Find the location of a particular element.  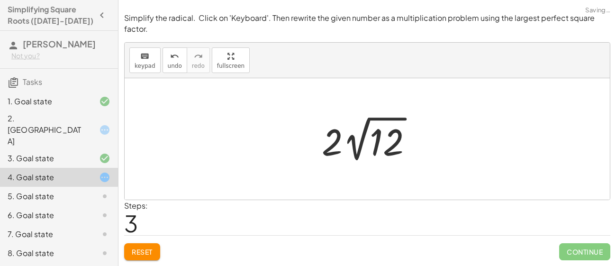

span: fullscreen is located at coordinates (231, 66).